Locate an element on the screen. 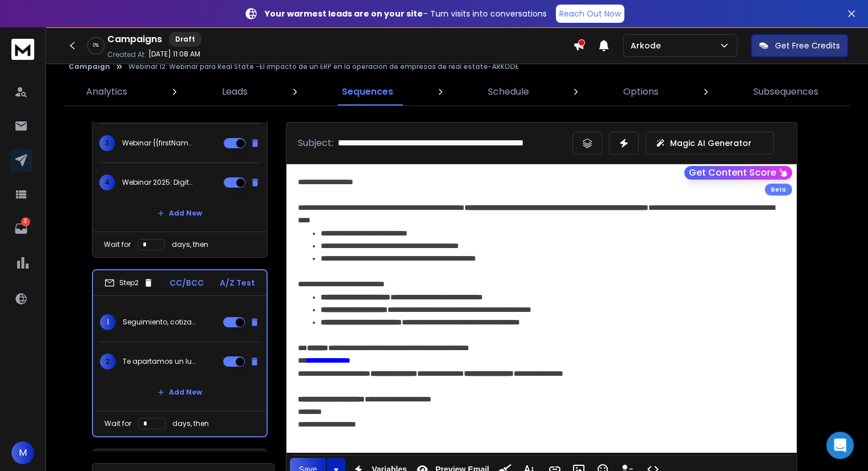 The image size is (868, 471). p: Webinar {{firstName}}: Reduciendo retrabajo y aumentado la efectividad is located at coordinates (158, 143).